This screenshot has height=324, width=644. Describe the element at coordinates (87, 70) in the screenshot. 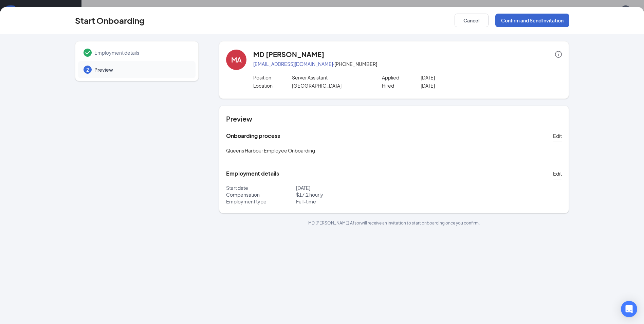

I see `span: 2` at that location.